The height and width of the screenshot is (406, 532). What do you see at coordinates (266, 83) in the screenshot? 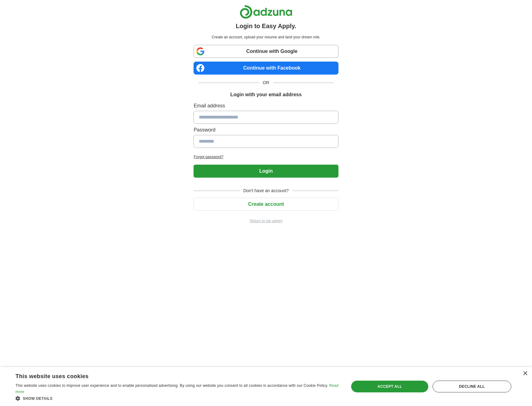
I see `span: OR` at bounding box center [266, 83].